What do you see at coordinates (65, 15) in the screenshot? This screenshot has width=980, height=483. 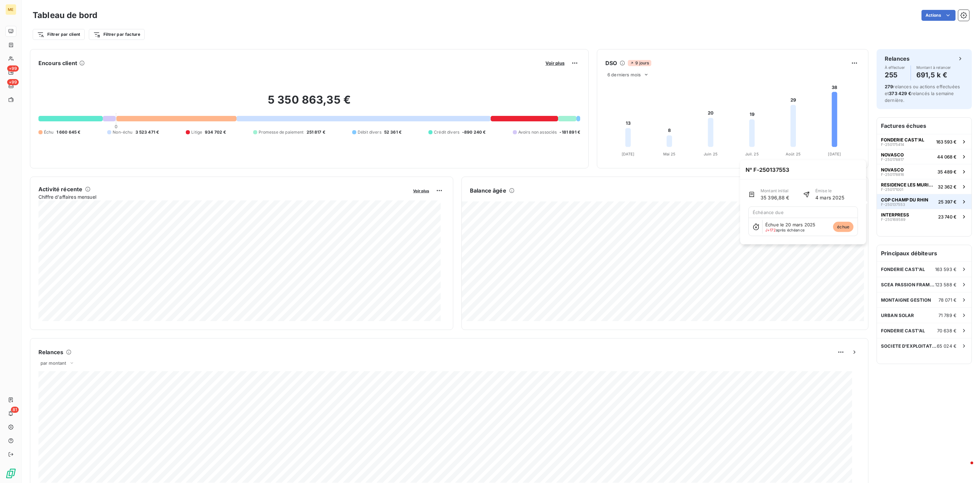 I see `h3: Tableau de bord` at bounding box center [65, 15].